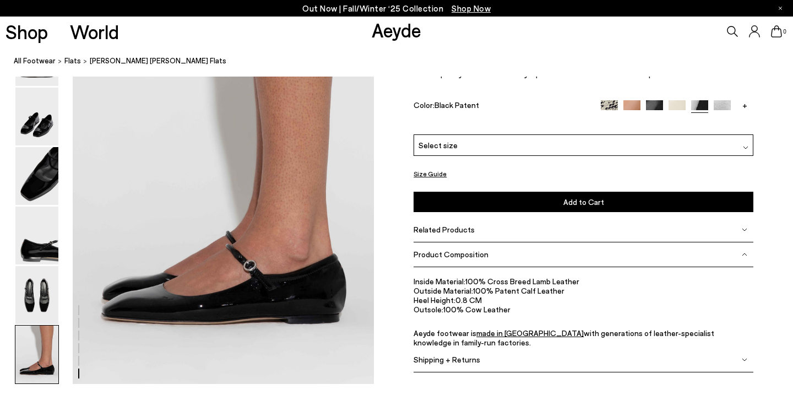 This screenshot has width=793, height=395. What do you see at coordinates (94, 31) in the screenshot?
I see `a: World` at bounding box center [94, 31].